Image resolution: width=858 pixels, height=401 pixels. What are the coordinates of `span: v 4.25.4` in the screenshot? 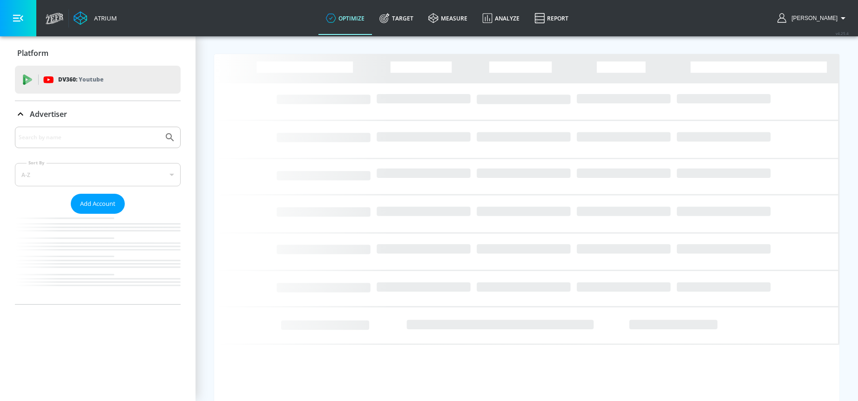 It's located at (842, 33).